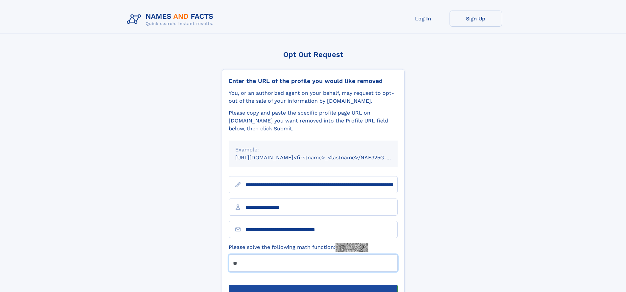 This screenshot has height=292, width=626. What do you see at coordinates (298, 247) in the screenshot?
I see `label: Please solve the following math function:` at bounding box center [298, 247].